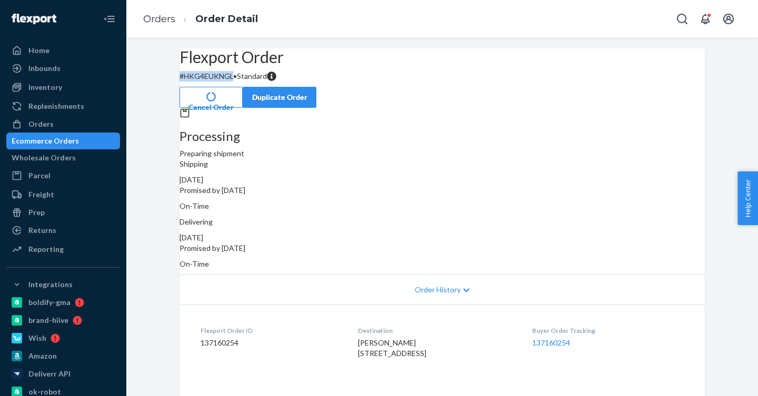 This screenshot has height=396, width=758. I want to click on div: Ecommerce Orders, so click(45, 141).